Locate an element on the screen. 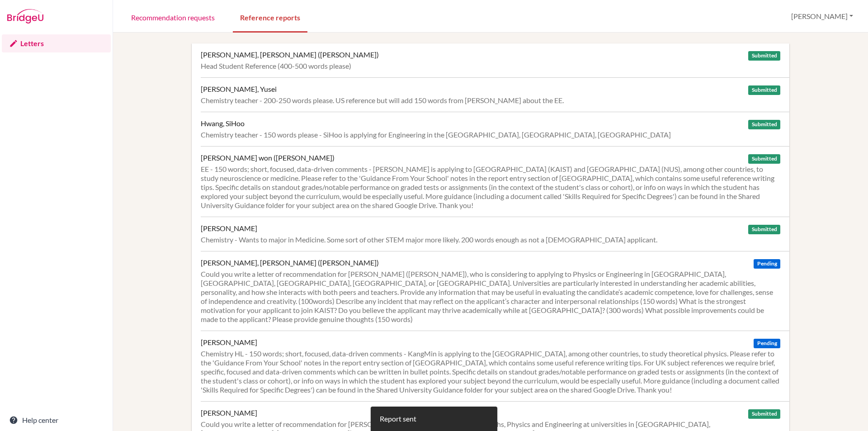 Image resolution: width=868 pixels, height=431 pixels. div: Hwang, SiHoo is located at coordinates (222, 123).